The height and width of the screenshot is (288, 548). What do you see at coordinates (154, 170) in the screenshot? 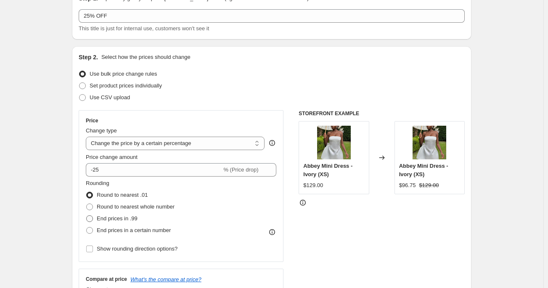
I see `input: -15` at bounding box center [154, 170].